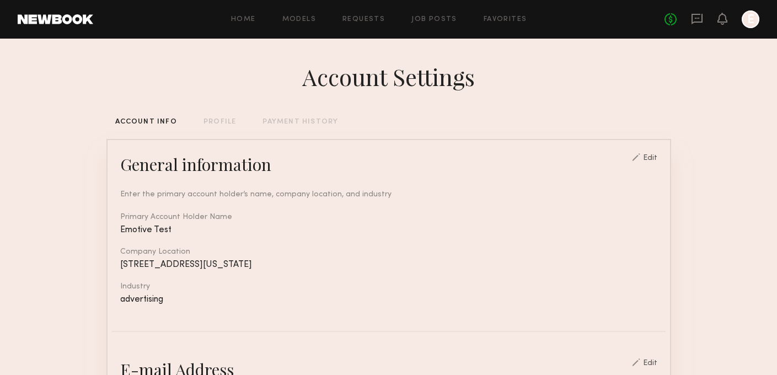  Describe the element at coordinates (389, 194) in the screenshot. I see `div: Enter the primary account holder’s name, company location, and industry` at that location.